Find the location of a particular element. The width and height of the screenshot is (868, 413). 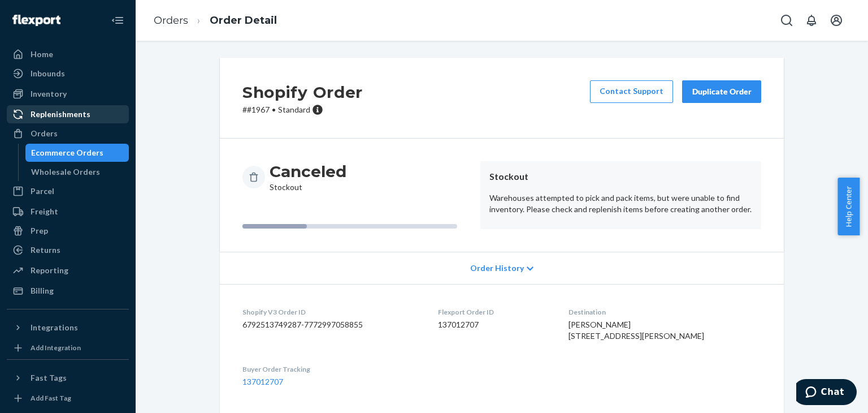

p: # #1967 is located at coordinates (303, 110).